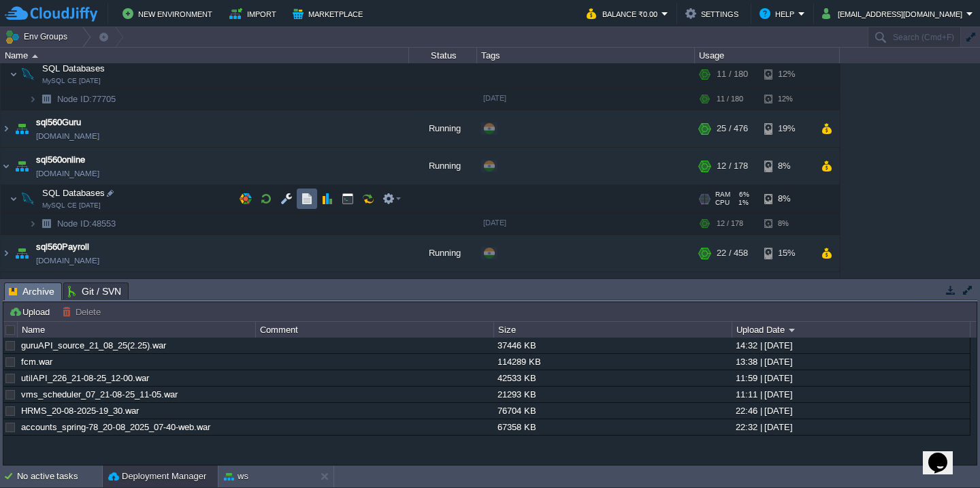 This screenshot has width=980, height=488. What do you see at coordinates (237, 476) in the screenshot?
I see `button: ws` at bounding box center [237, 476].